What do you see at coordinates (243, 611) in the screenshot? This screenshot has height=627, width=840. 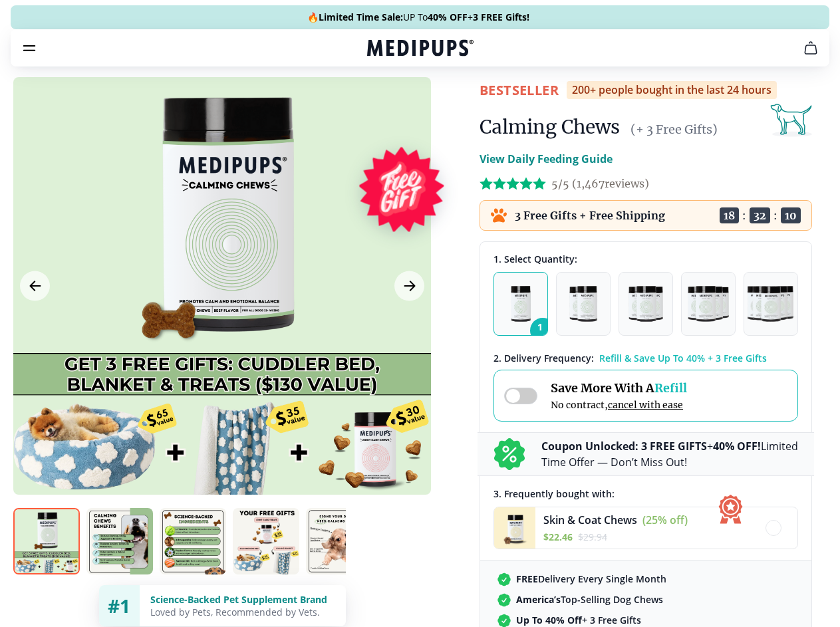 I see `div: Loved by Pets, Recommended by Vets.` at bounding box center [243, 611].